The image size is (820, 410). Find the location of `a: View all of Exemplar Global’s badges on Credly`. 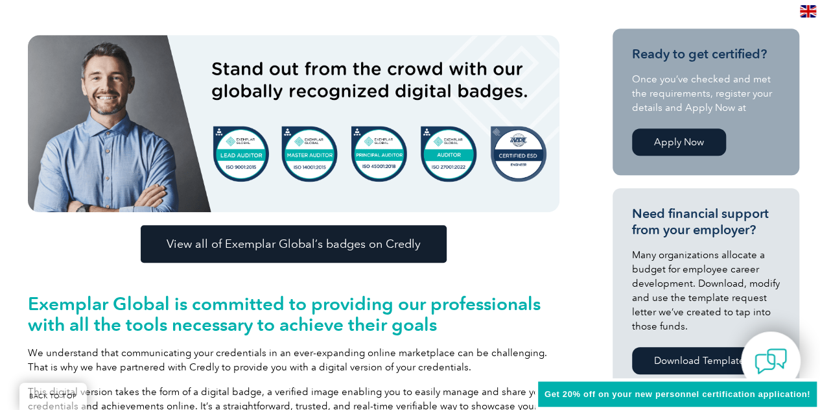

a: View all of Exemplar Global’s badges on Credly is located at coordinates (294, 244).